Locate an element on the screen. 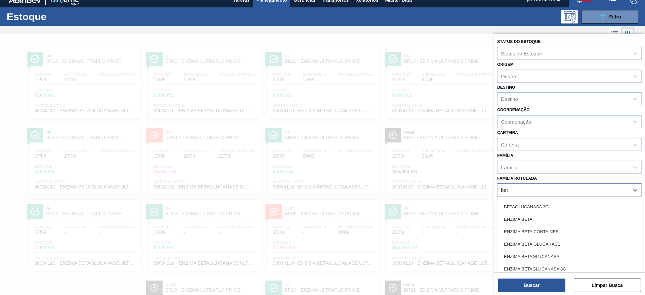 This screenshot has height=295, width=645. div: Origem is located at coordinates (509, 76).